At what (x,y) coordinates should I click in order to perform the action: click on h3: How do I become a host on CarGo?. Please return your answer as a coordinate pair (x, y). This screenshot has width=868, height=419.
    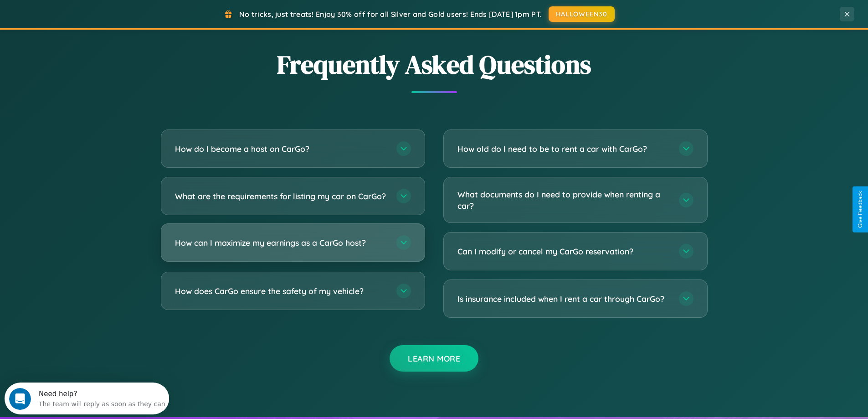
    Looking at the image, I should click on (281, 149).